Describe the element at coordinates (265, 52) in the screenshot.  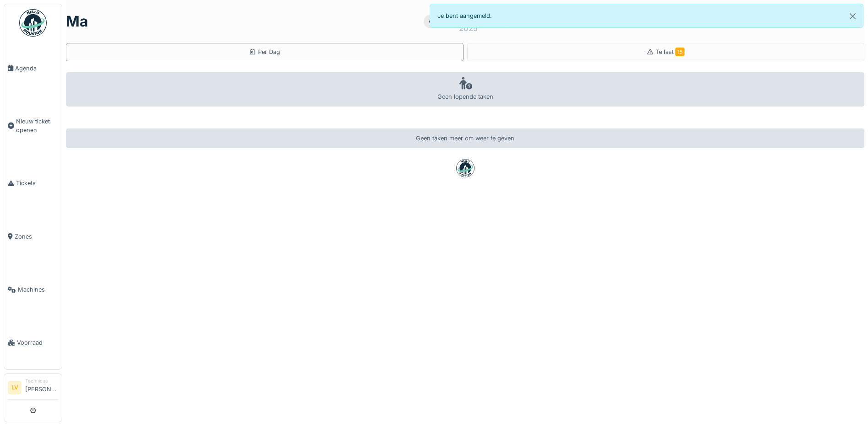
I see `div: Per Dag` at that location.